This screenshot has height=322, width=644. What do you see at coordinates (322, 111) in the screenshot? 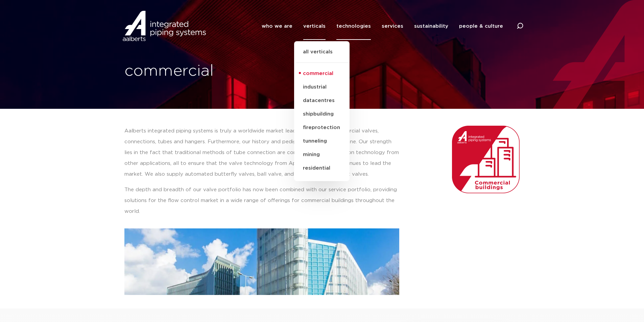
I see `ul: verticals` at bounding box center [322, 111].